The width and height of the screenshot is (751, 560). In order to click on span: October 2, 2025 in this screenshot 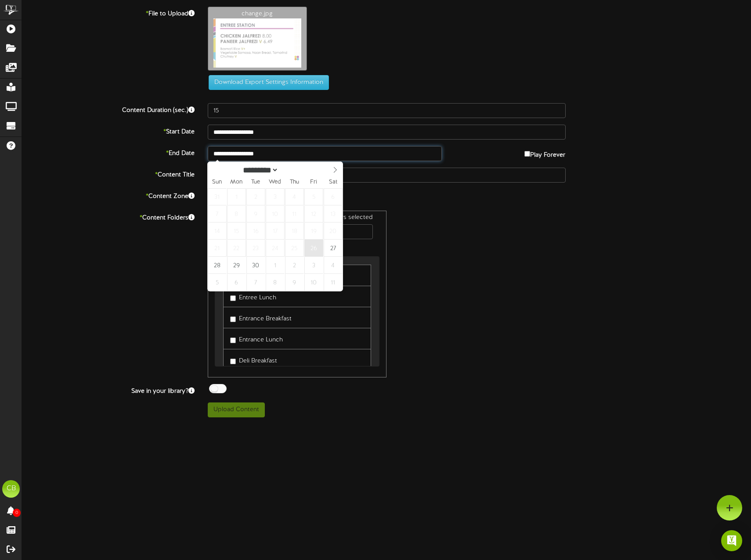, I will do `click(294, 265)`.